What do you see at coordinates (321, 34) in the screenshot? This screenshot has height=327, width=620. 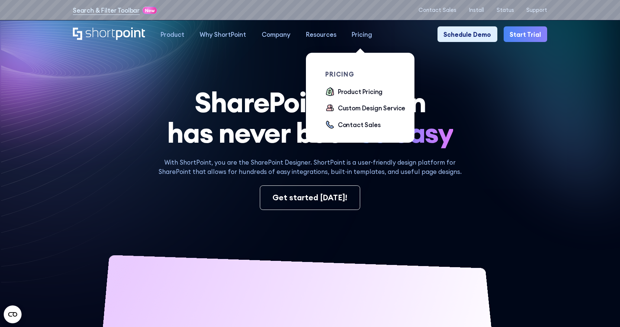 I see `div: Resources` at bounding box center [321, 34].